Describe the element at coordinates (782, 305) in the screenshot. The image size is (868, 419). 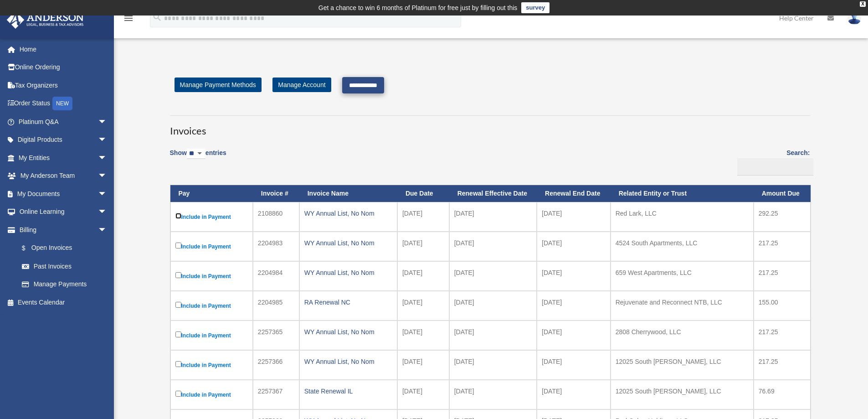
I see `td: 155.00` at that location.